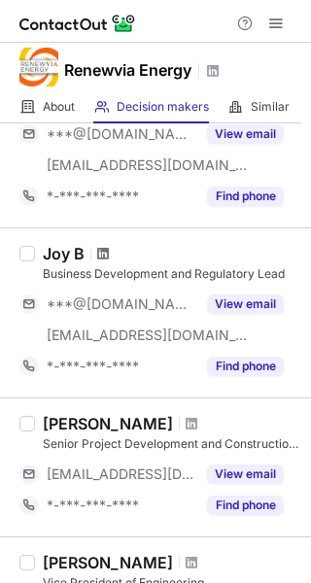  I want to click on img: ContactOut v5.3.10, so click(78, 23).